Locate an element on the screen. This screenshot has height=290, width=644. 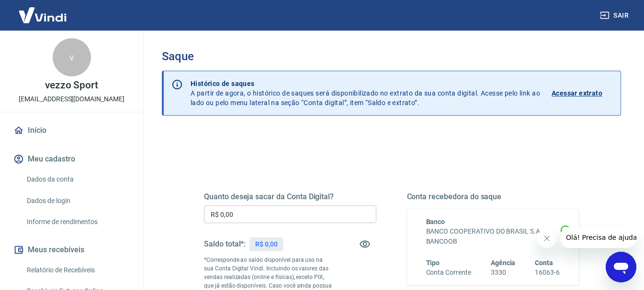
a: Início is located at coordinates (71, 131).